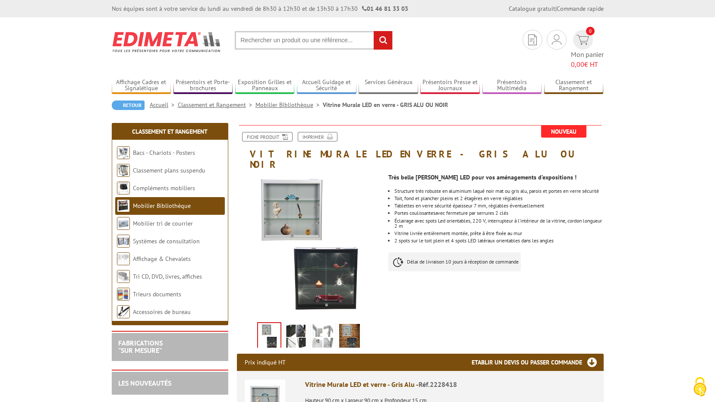  I want to click on a: Accessoires de bureau, so click(162, 312).